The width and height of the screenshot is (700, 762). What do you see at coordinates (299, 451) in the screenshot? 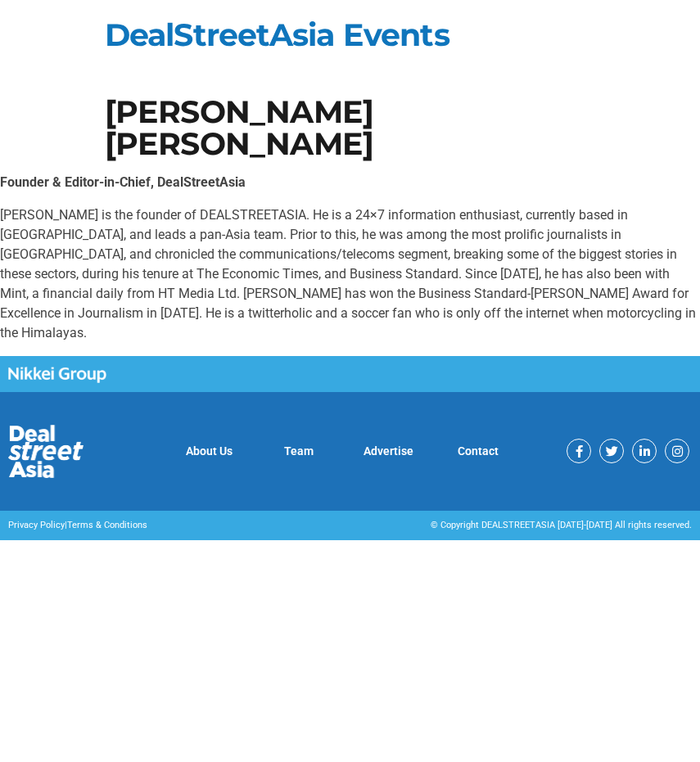
I see `a: Team` at bounding box center [299, 451].